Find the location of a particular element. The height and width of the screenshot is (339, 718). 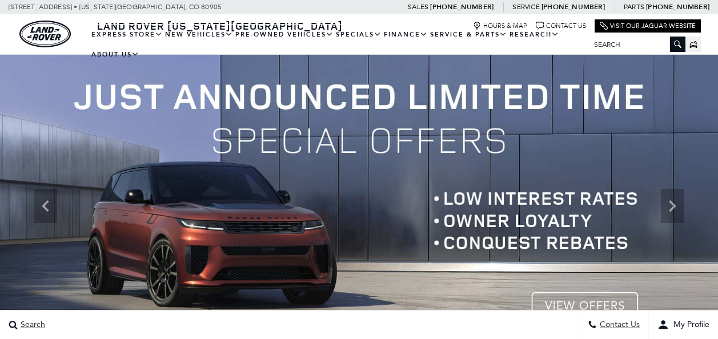

span: Service is located at coordinates (526, 7).